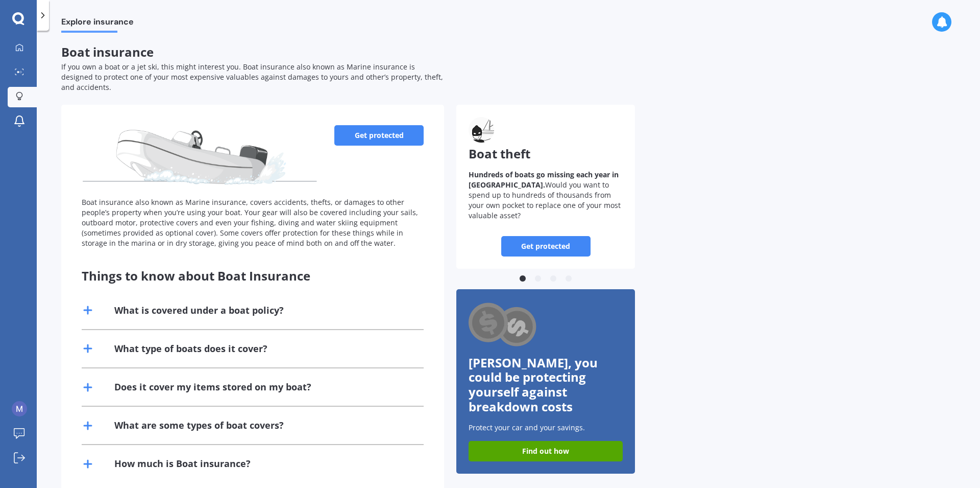  What do you see at coordinates (199, 310) in the screenshot?
I see `div: What is covered under a boat policy?` at bounding box center [199, 310].